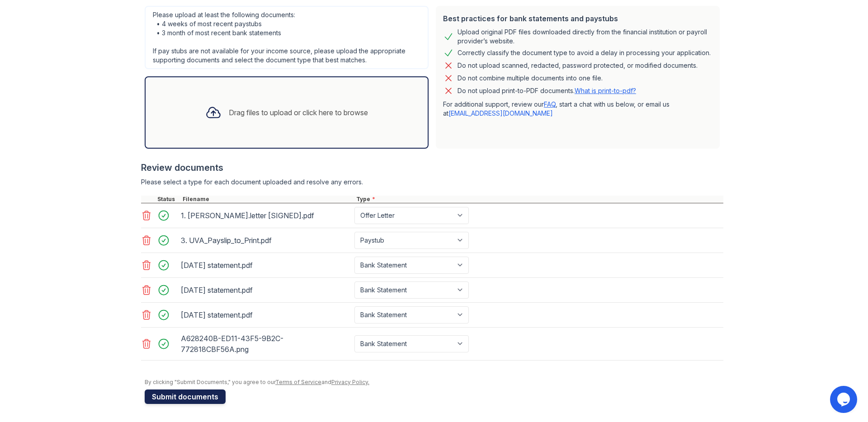  What do you see at coordinates (268, 199) in the screenshot?
I see `div: Filename` at bounding box center [268, 199].